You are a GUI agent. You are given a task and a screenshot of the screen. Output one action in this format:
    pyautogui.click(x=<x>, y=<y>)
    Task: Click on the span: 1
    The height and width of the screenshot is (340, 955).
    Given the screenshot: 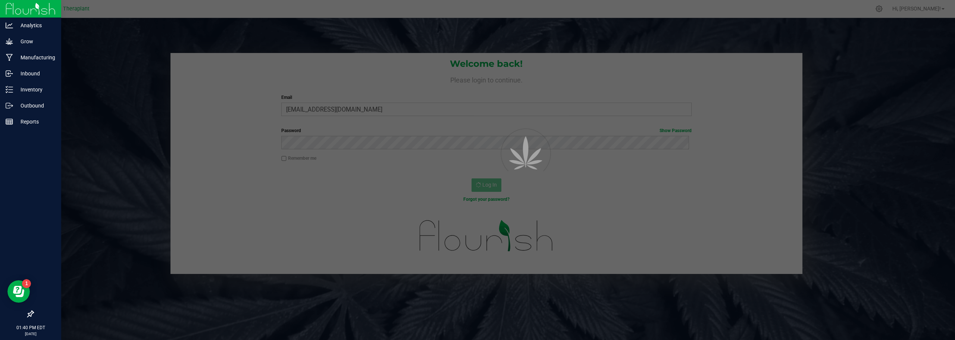 What is the action you would take?
    pyautogui.click(x=4, y=4)
    